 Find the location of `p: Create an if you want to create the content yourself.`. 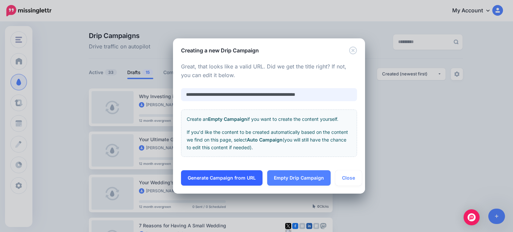

p: Create an if you want to create the content yourself. is located at coordinates (269, 119).